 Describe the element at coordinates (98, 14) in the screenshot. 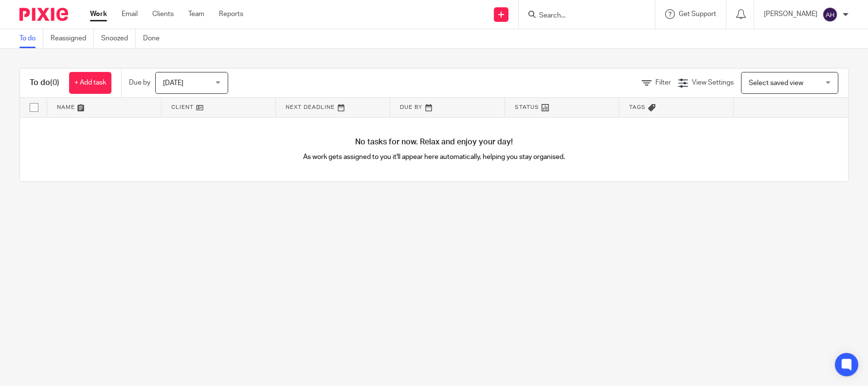

I see `a: Work` at that location.